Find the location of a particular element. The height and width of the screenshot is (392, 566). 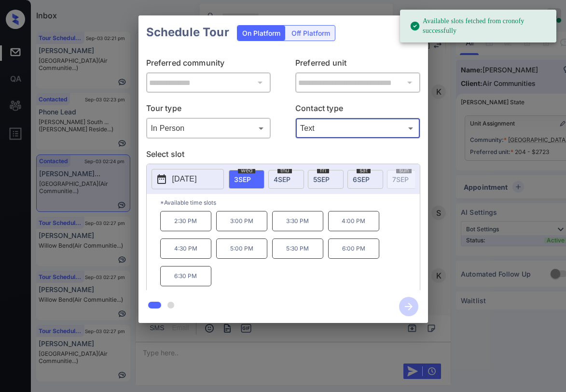

button: btn-next is located at coordinates (408, 306).